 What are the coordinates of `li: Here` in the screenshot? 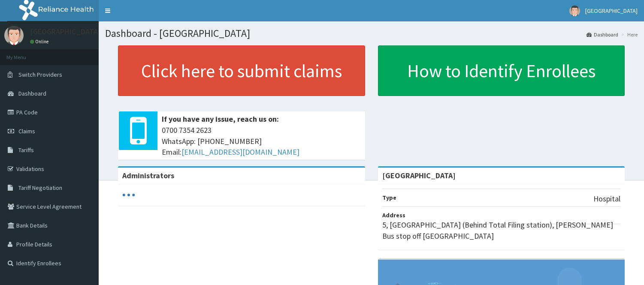 It's located at (628, 34).